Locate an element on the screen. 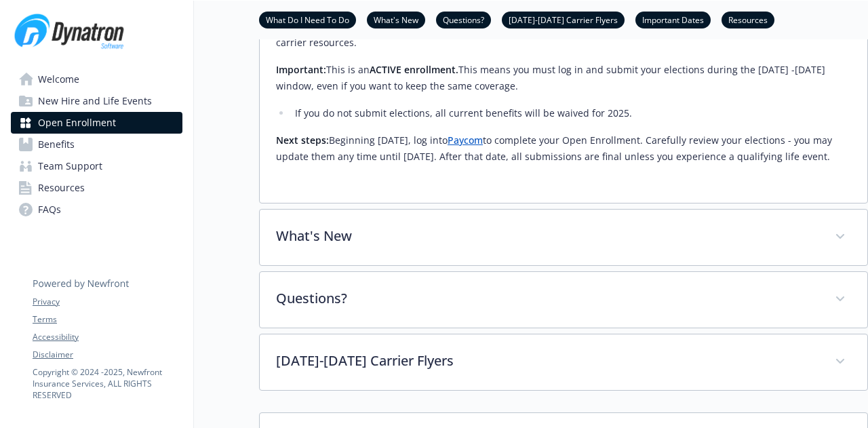 The image size is (868, 428). a: Benefits is located at coordinates (96, 145).